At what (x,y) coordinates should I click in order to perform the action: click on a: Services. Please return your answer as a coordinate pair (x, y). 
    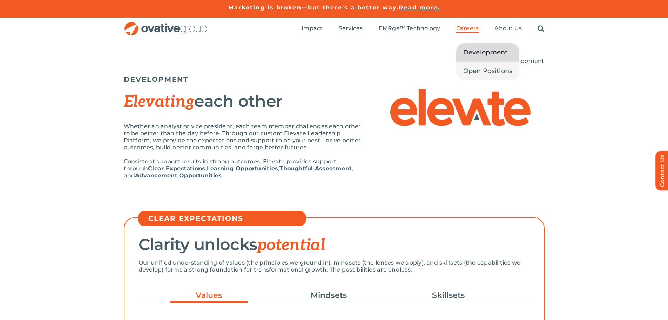
    Looking at the image, I should click on (351, 29).